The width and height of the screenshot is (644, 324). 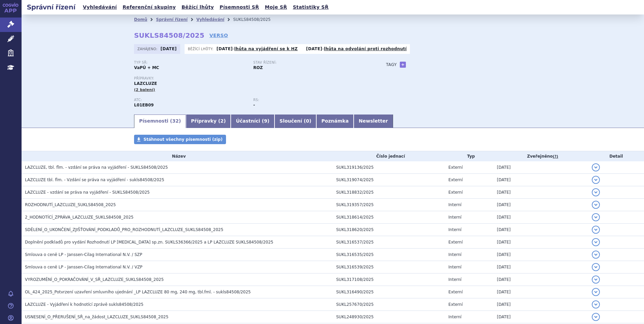 I want to click on p: RS:, so click(x=310, y=100).